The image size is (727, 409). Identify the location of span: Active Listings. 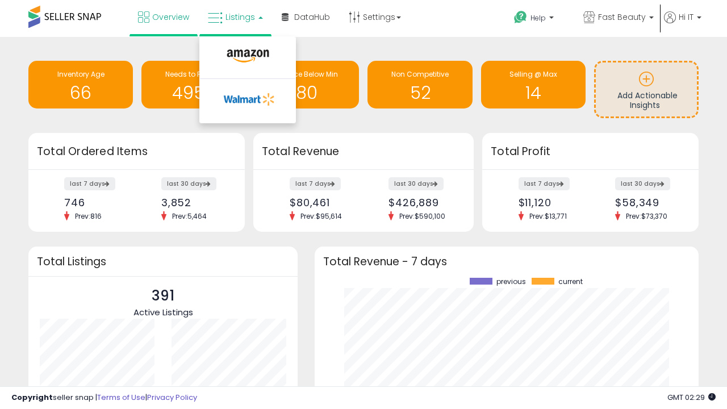
(163, 312).